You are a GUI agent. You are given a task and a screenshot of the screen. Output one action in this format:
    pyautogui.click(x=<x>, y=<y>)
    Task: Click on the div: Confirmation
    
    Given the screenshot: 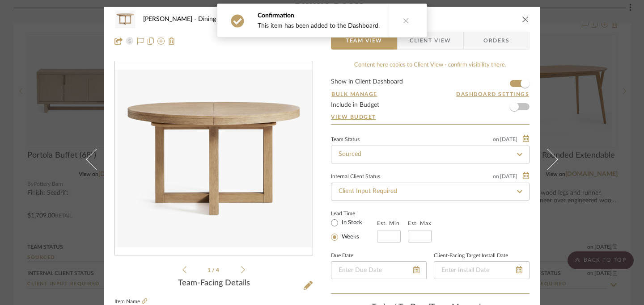 What is the action you would take?
    pyautogui.click(x=319, y=16)
    